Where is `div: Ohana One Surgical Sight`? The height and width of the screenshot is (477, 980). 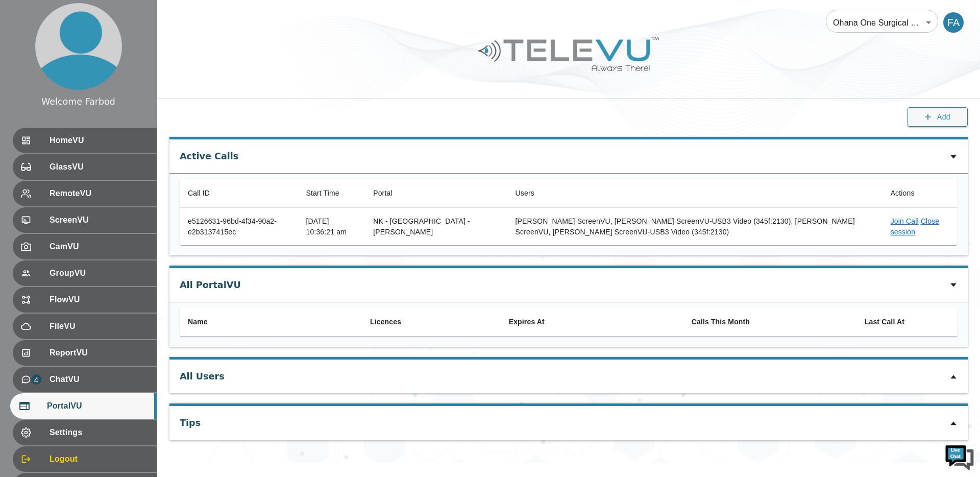 div: Ohana One Surgical Sight is located at coordinates (882, 22).